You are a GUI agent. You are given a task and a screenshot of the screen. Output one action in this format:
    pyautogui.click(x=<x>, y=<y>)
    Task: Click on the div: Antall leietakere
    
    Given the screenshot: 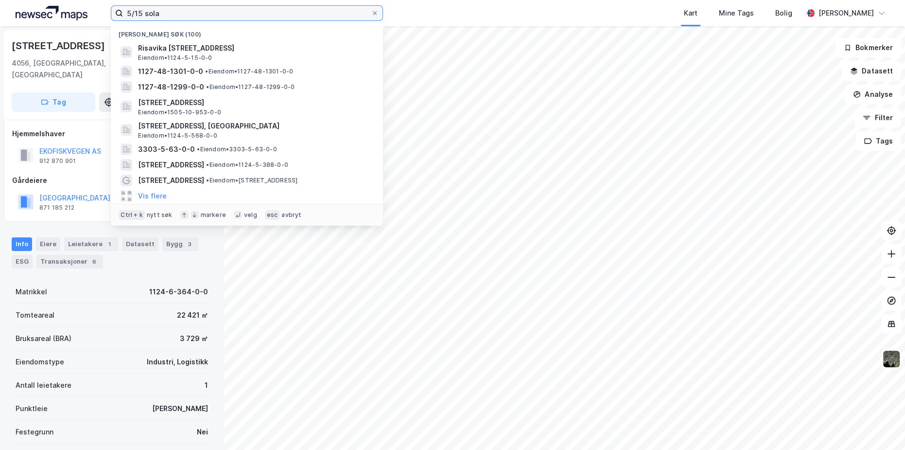 What is the action you would take?
    pyautogui.click(x=43, y=385)
    